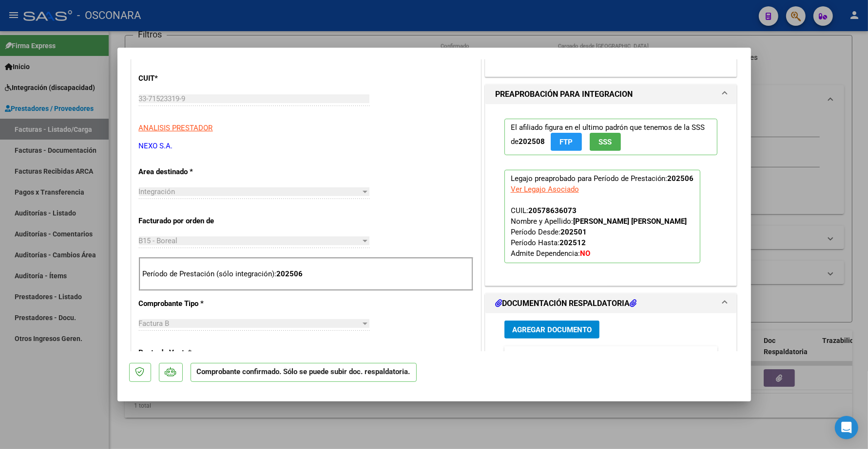 This screenshot has width=868, height=449. Describe the element at coordinates (189, 78) in the screenshot. I see `p: CUIT` at that location.